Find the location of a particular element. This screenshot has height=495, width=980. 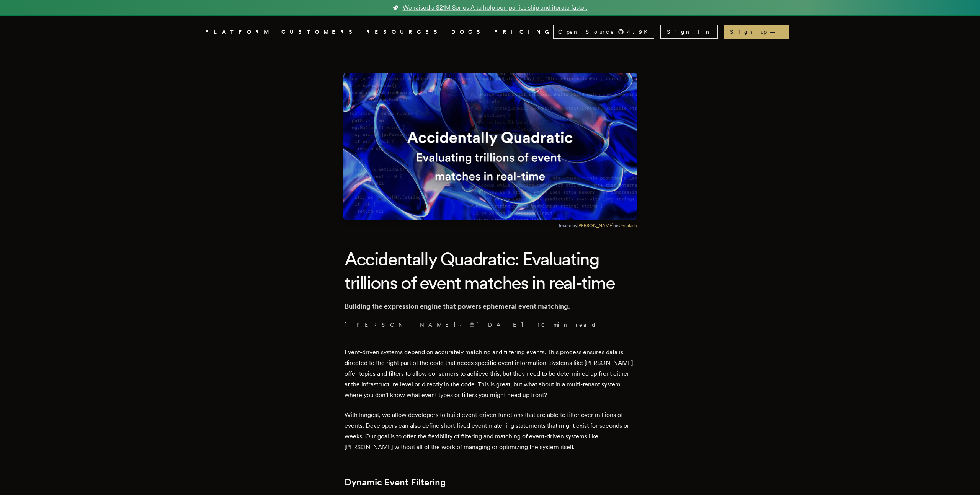

span: PLATFORM is located at coordinates (239, 32).